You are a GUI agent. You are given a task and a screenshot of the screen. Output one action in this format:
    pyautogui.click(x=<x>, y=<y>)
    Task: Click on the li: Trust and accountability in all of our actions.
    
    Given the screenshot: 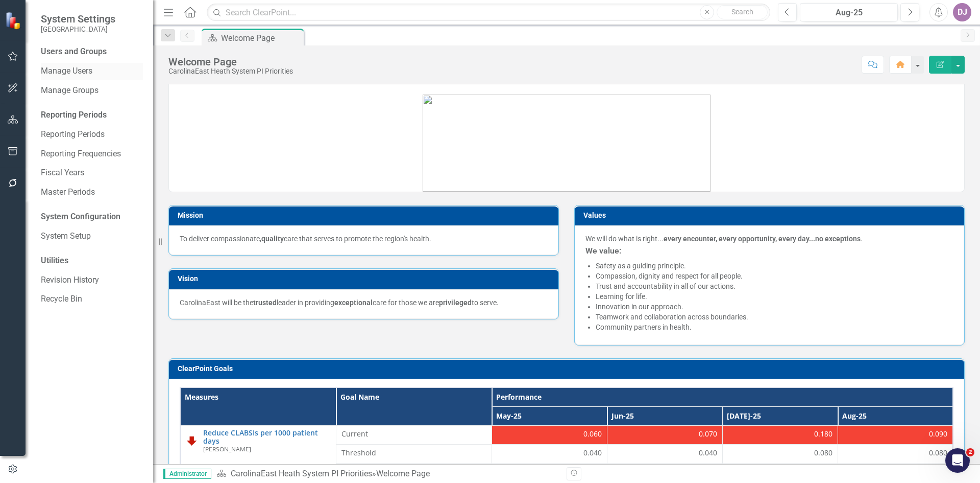 What is the action you would take?
    pyautogui.click(x=774, y=286)
    